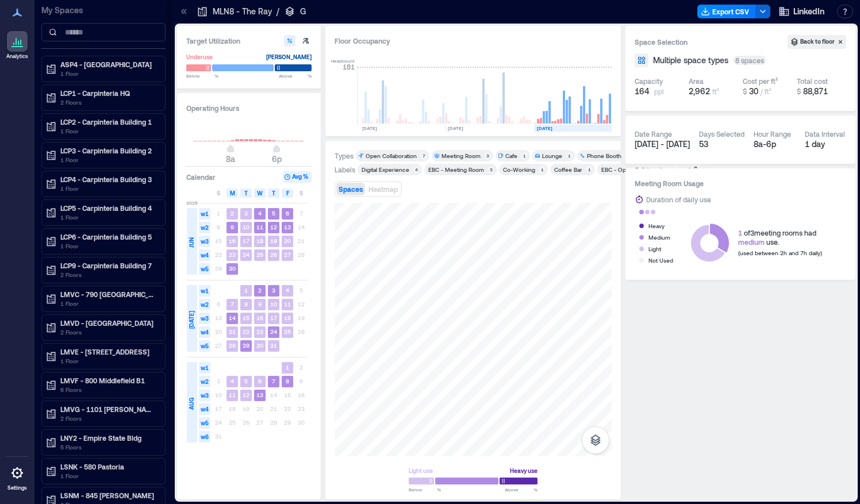  What do you see at coordinates (17, 46) in the screenshot?
I see `a: Analytics` at bounding box center [17, 46].